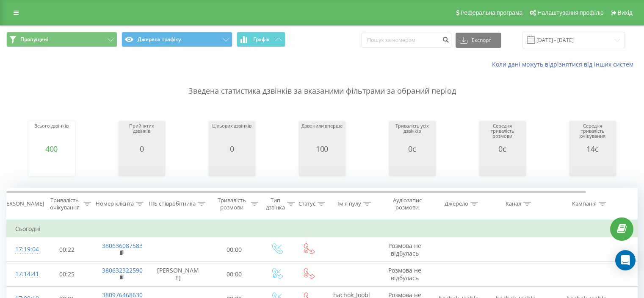 The image size is (644, 298). I want to click on a: 380636087583, so click(122, 245).